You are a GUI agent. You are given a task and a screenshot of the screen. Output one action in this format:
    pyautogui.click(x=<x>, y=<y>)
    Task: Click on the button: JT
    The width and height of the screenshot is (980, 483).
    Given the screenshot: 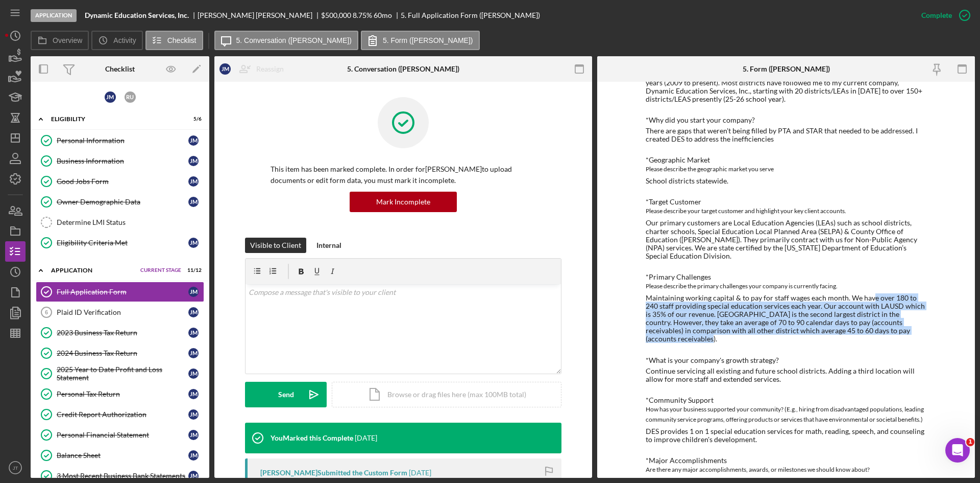 What is the action you would take?
    pyautogui.click(x=15, y=467)
    